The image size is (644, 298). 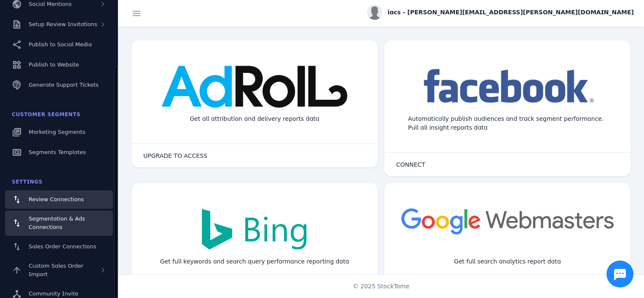 I want to click on span: Customer Segments, so click(x=46, y=115).